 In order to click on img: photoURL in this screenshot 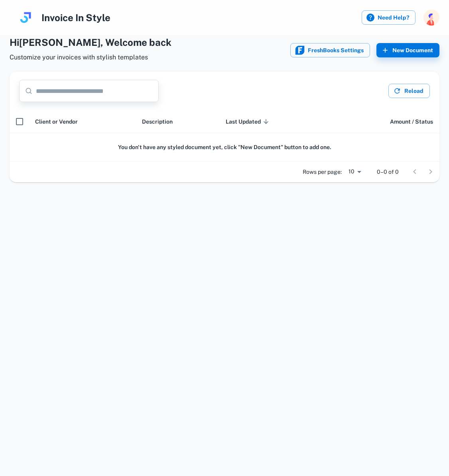, I will do `click(431, 18)`.